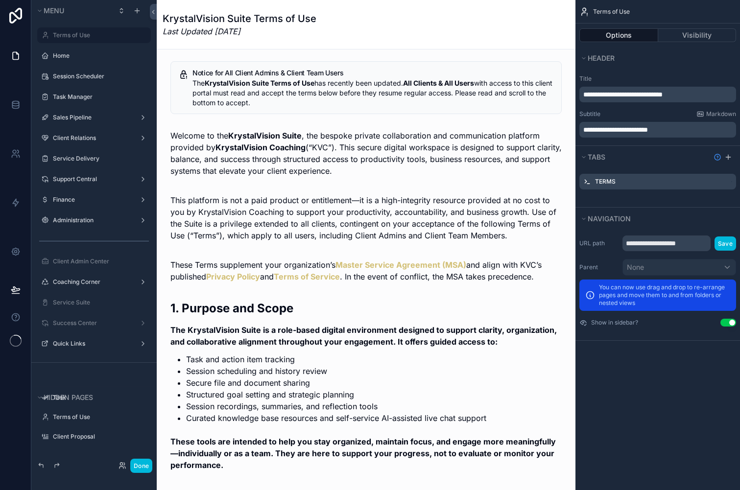  I want to click on label: Finance, so click(92, 200).